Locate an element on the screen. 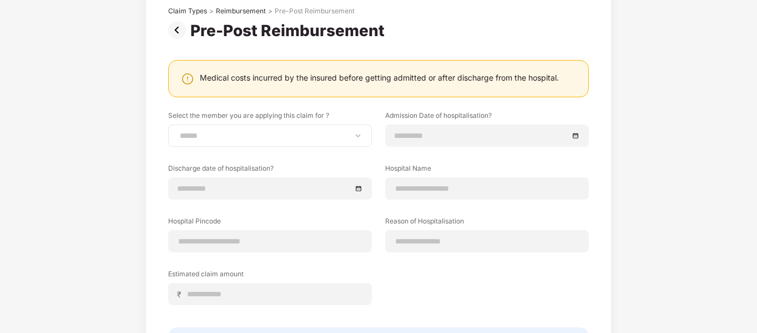  div: Medical costs incurred by the insured before getting admitted or after discharge from the hospital. is located at coordinates (379, 77).